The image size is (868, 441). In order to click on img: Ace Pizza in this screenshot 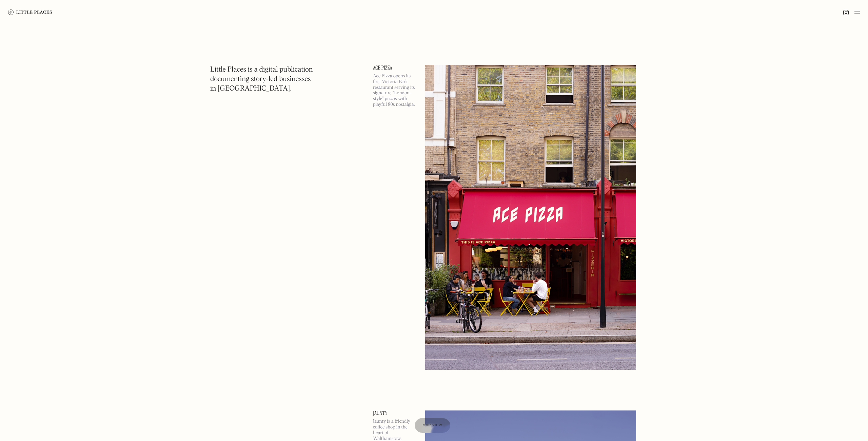, I will do `click(531, 218)`.